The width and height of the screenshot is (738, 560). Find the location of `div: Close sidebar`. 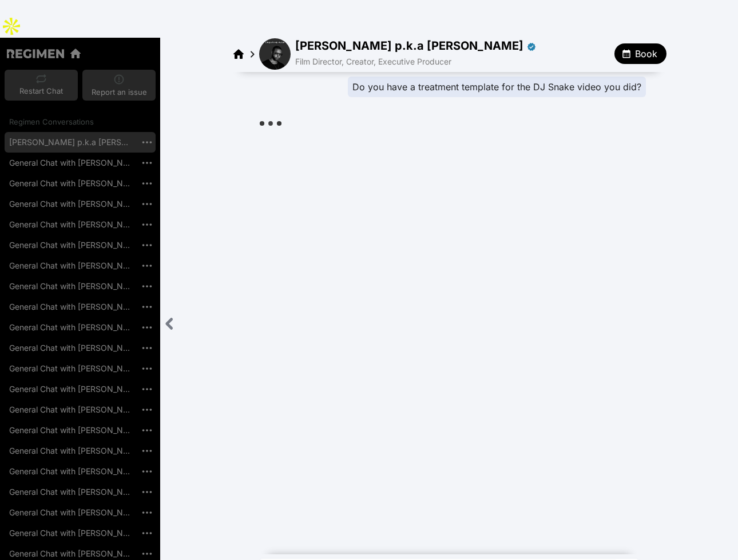

div: Close sidebar is located at coordinates (169, 323).